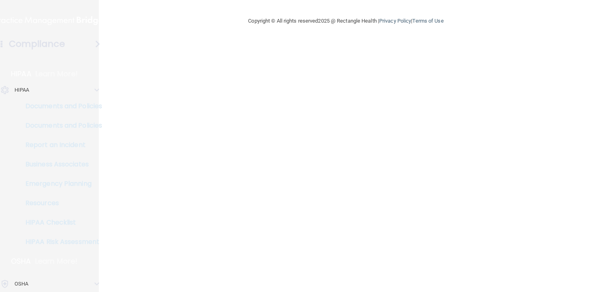  I want to click on a: Privacy Policy, so click(395, 21).